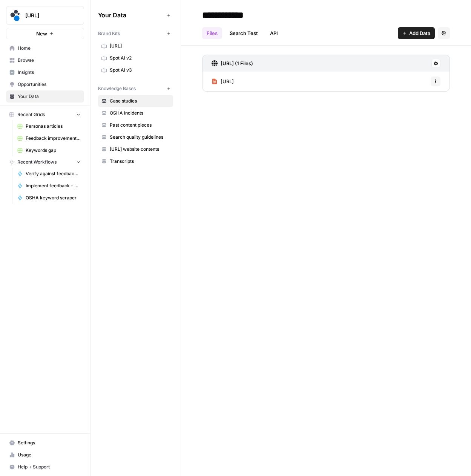 The height and width of the screenshot is (476, 471). Describe the element at coordinates (140, 113) in the screenshot. I see `span: OSHA incidents` at that location.